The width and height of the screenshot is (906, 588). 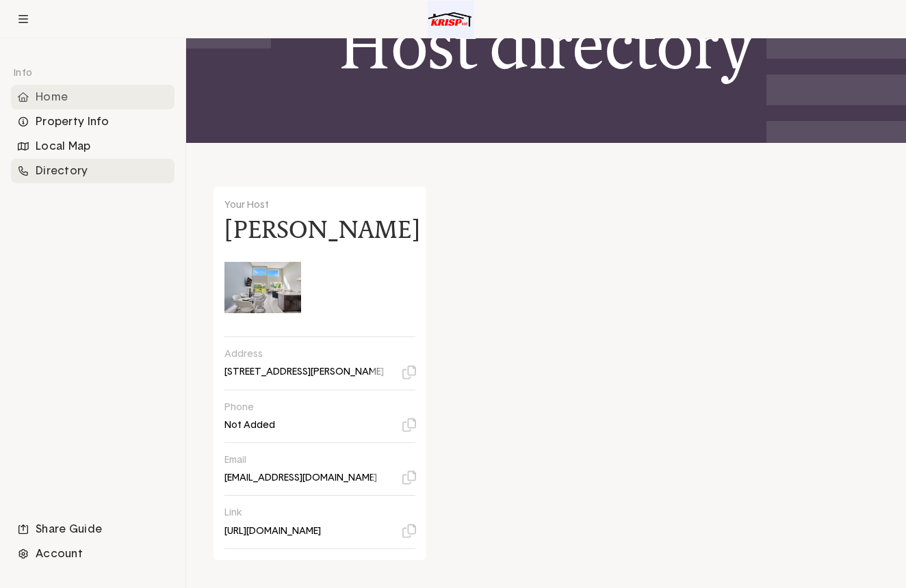 What do you see at coordinates (315, 460) in the screenshot?
I see `p: Email` at bounding box center [315, 460].